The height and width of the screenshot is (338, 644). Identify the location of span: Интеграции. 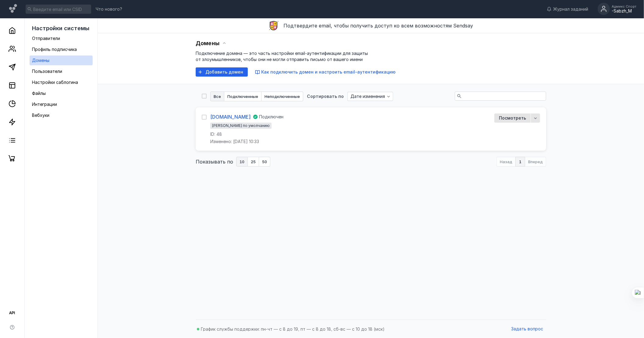
(44, 104).